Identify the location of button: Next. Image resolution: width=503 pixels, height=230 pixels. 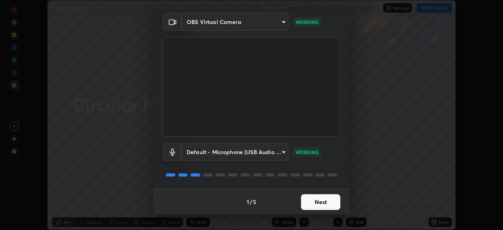
(321, 202).